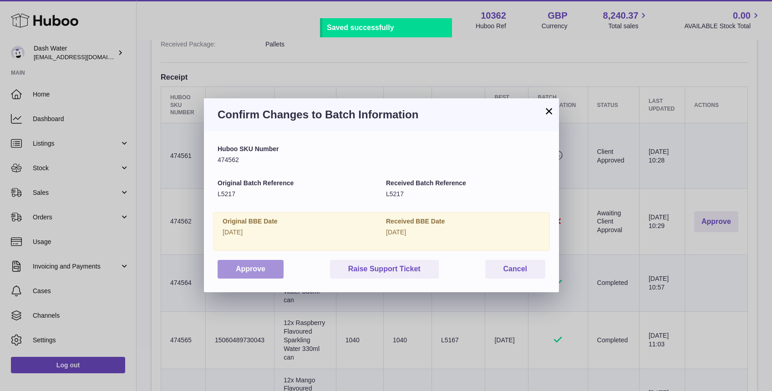 Image resolution: width=772 pixels, height=391 pixels. I want to click on div: Saved successfully, so click(387, 28).